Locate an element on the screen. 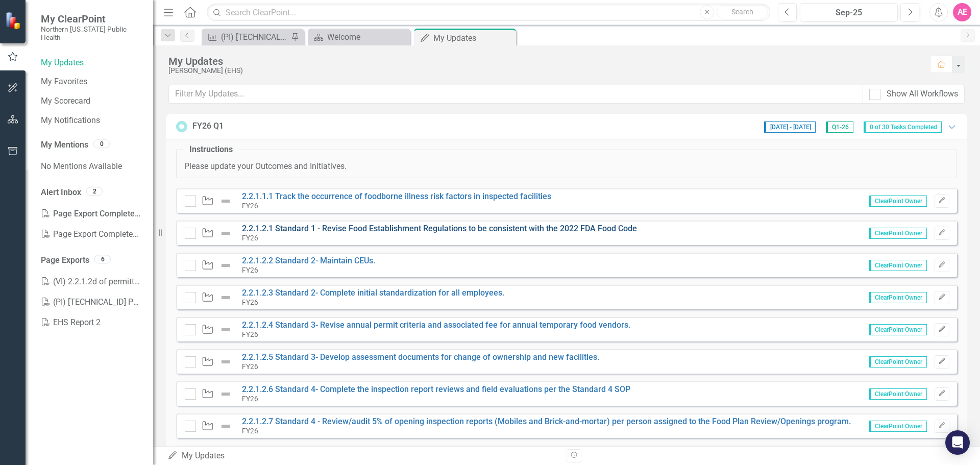 The height and width of the screenshot is (465, 980). a: 2.2.1.2.4 Standard 3- Revise annual permit criteria and associated fee for annual temporary food ... is located at coordinates (436, 325).